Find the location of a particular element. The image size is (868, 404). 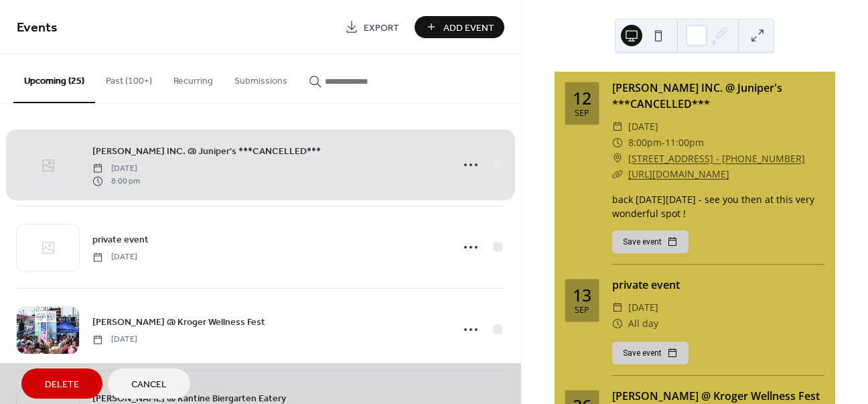

button: Delete is located at coordinates (62, 384).